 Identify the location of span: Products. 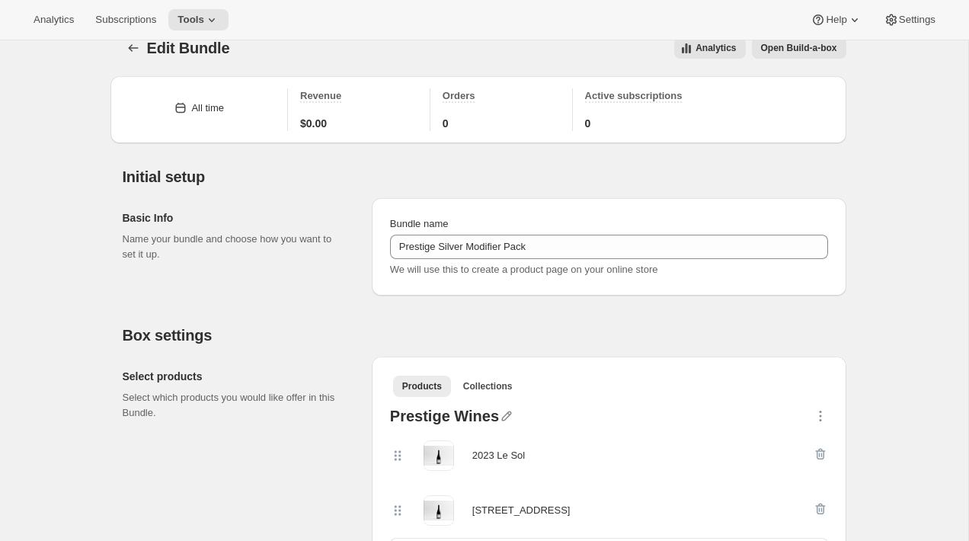
(422, 386).